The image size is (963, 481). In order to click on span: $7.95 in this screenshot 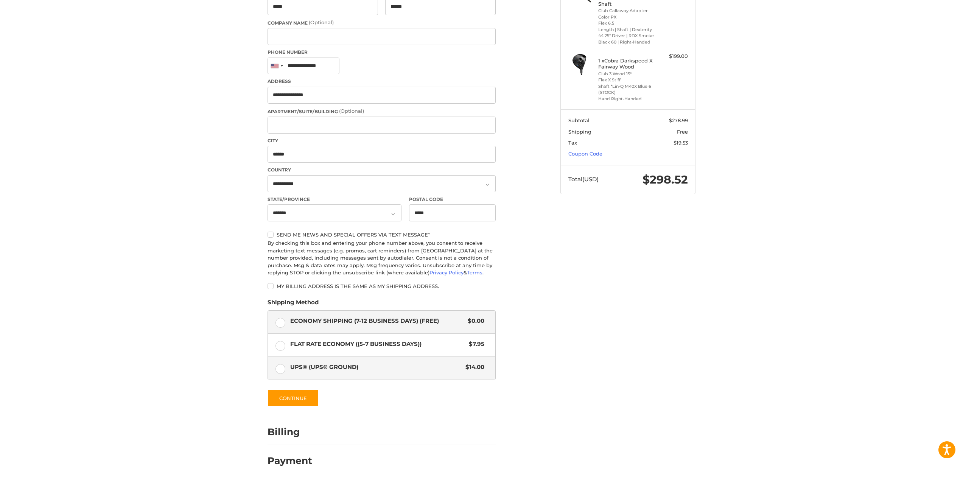, I will do `click(475, 344)`.